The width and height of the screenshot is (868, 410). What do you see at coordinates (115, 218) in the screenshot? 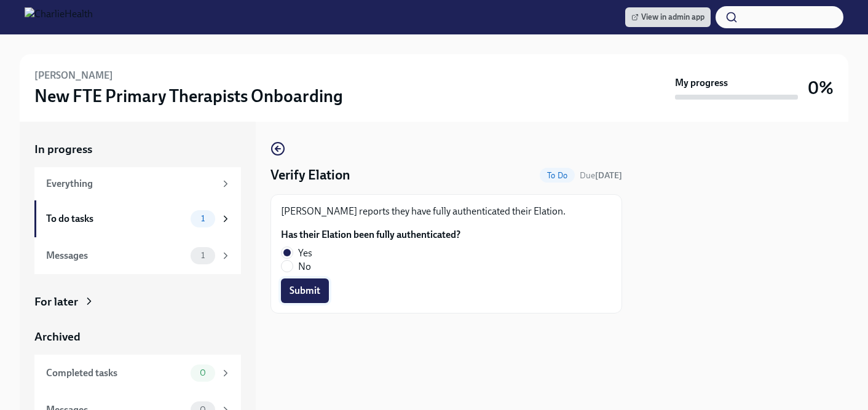
I see `div: To do tasks` at bounding box center [115, 218].